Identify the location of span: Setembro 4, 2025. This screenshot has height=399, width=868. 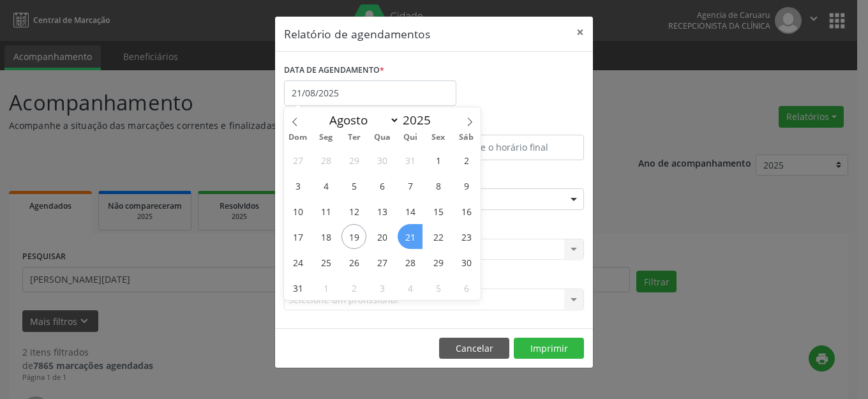
(410, 287).